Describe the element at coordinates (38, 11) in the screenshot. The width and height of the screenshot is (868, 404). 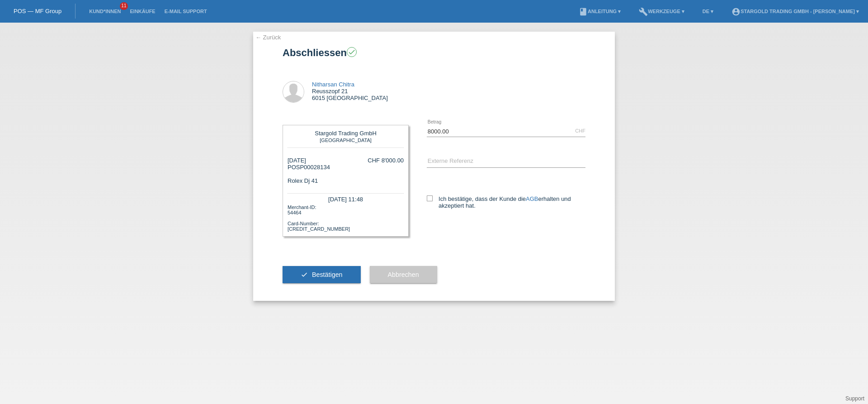
I see `a: POS — MF Group` at that location.